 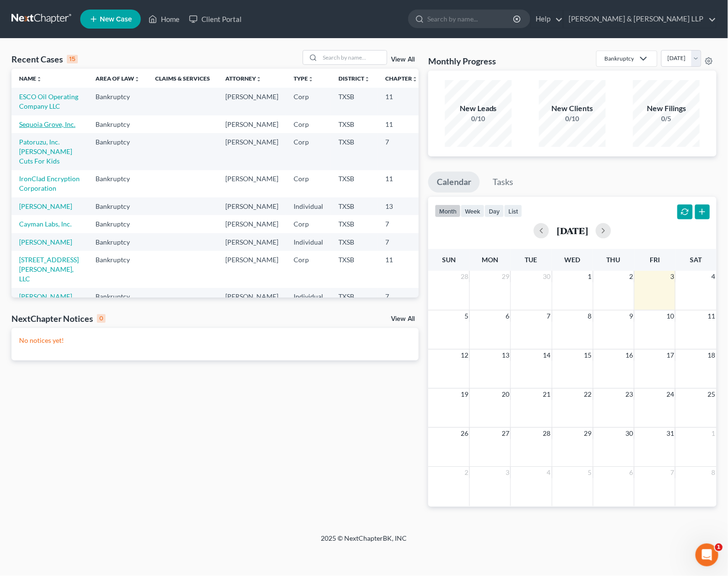 I want to click on span: 3, so click(x=672, y=277).